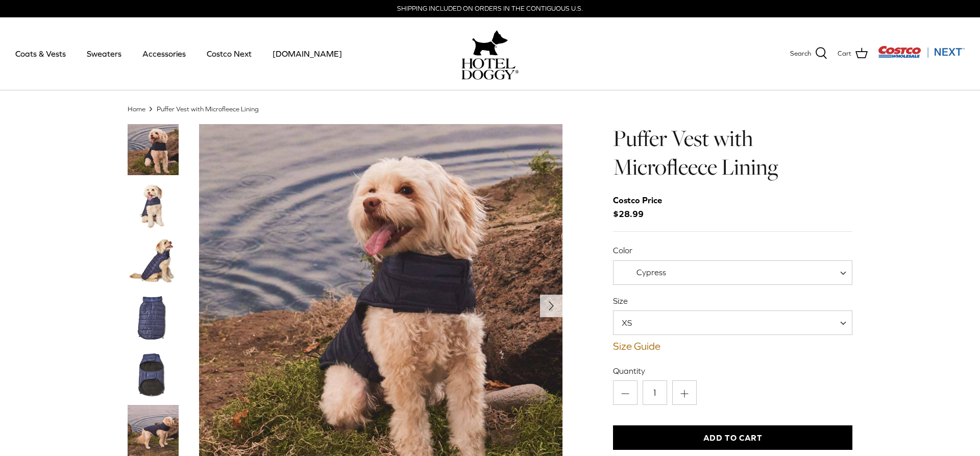  I want to click on a: Puffer Vest with Microfleece Lining, so click(207, 108).